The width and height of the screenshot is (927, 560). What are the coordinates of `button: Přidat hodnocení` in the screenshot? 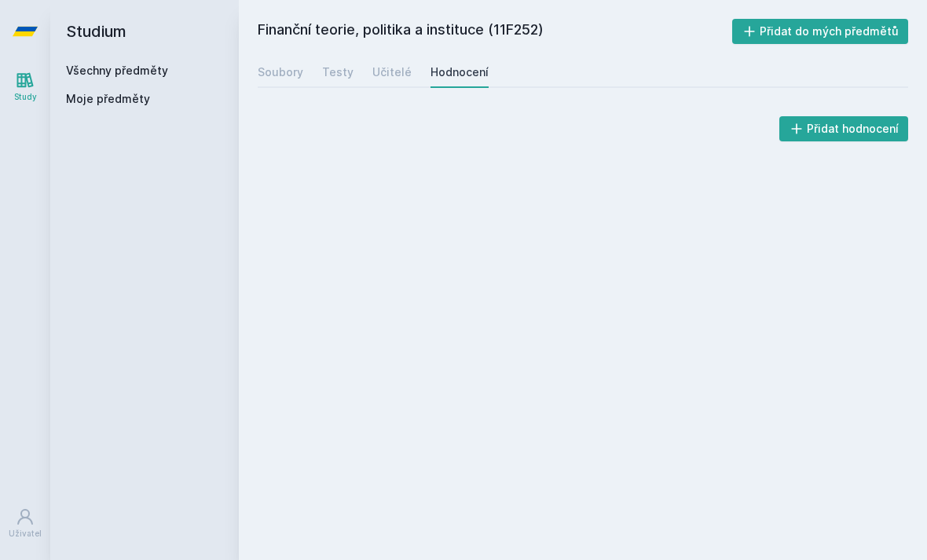 It's located at (844, 129).